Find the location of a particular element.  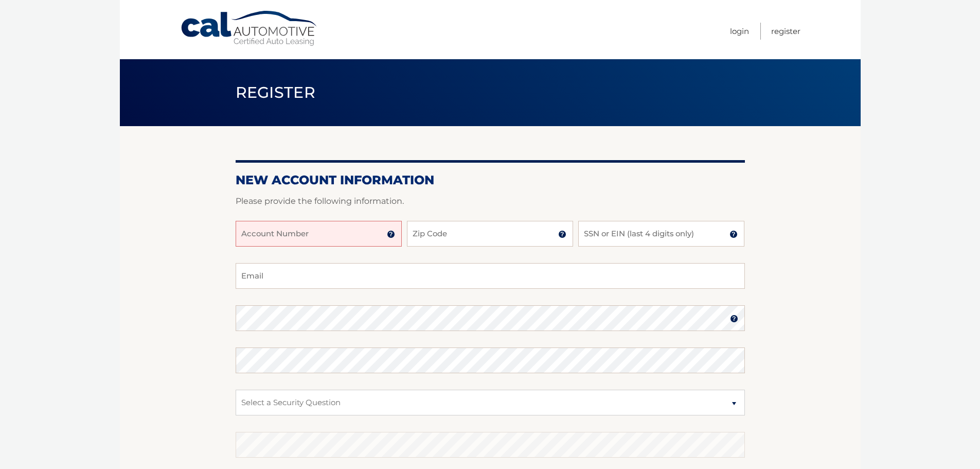

input: SSN or EIN (last 4 digits only) is located at coordinates (661, 234).